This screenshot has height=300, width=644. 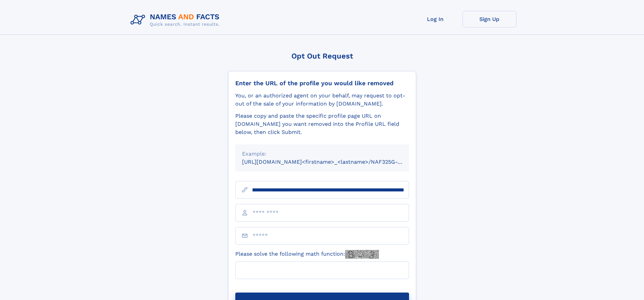 What do you see at coordinates (322, 56) in the screenshot?
I see `div: Opt Out Request` at bounding box center [322, 56].